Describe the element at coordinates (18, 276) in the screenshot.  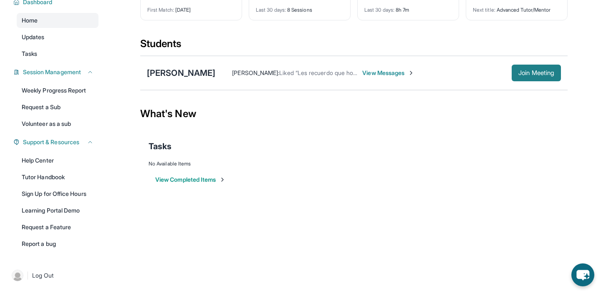
I see `img: user-img` at that location.